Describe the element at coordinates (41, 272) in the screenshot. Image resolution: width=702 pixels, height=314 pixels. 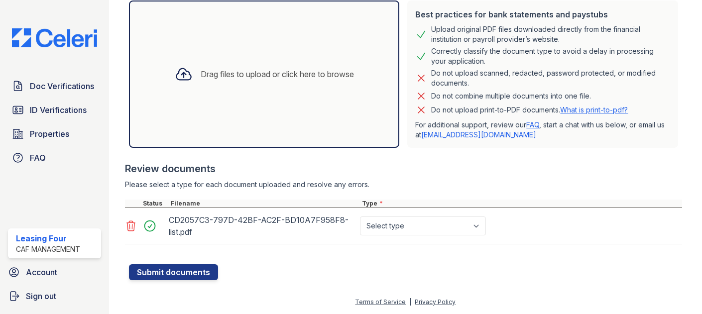
I see `span: Account` at that location.